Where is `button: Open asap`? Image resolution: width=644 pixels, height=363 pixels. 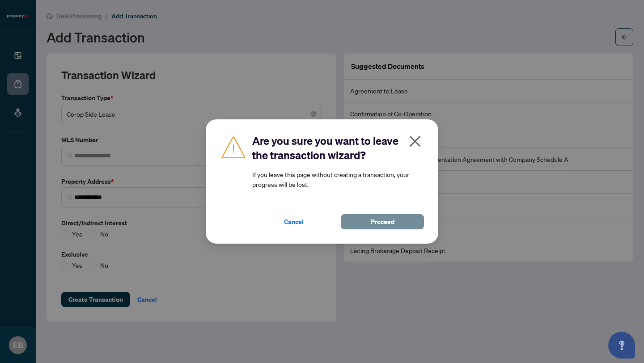
button: Open asap is located at coordinates (622, 345).